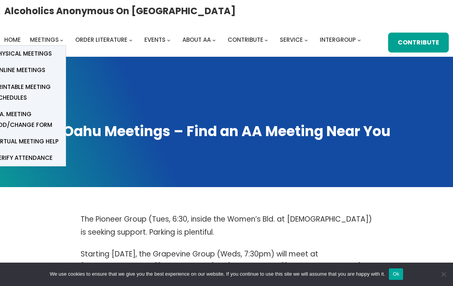 The height and width of the screenshot is (286, 453). I want to click on span: Service, so click(291, 40).